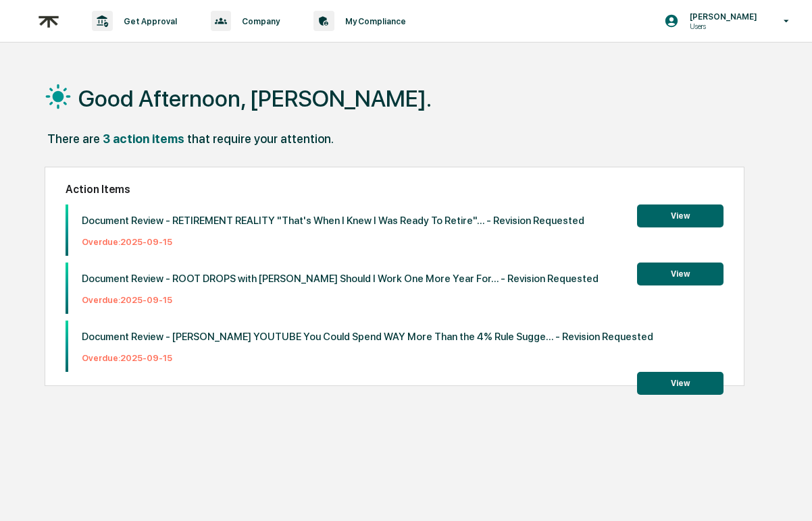 This screenshot has width=812, height=521. I want to click on div: There are, so click(74, 139).